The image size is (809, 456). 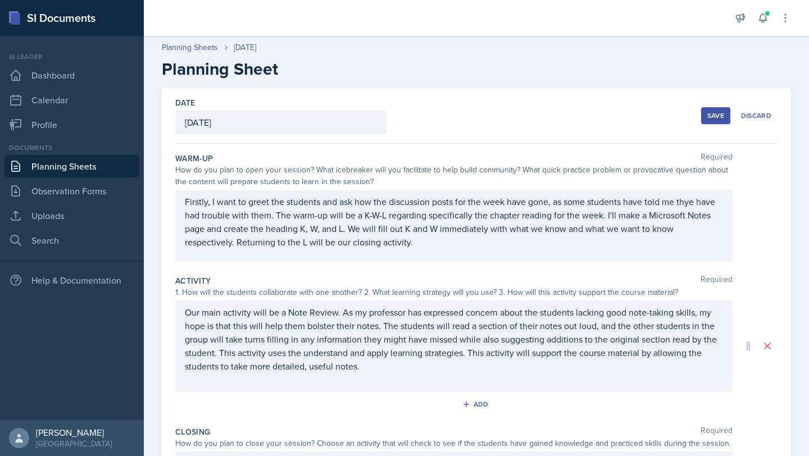 What do you see at coordinates (193, 432) in the screenshot?
I see `label: Closing` at bounding box center [193, 432].